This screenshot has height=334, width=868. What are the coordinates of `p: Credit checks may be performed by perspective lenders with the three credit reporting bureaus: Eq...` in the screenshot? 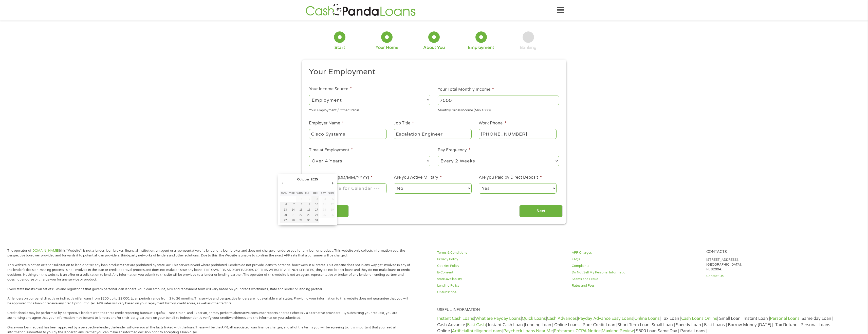 It's located at (209, 316).